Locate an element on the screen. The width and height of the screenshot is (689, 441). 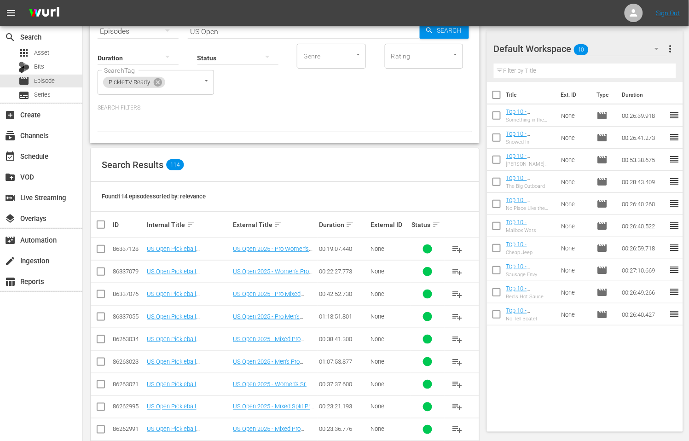
td: 00:26:39.918 is located at coordinates (644, 116).